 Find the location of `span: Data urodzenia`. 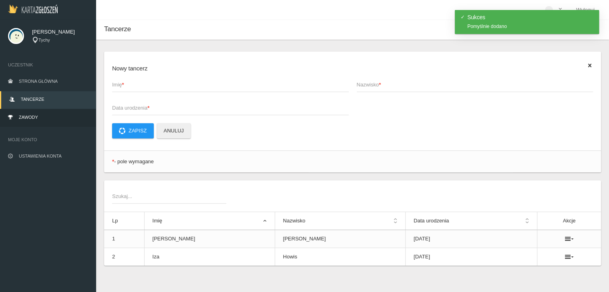

span: Data urodzenia is located at coordinates (226, 108).